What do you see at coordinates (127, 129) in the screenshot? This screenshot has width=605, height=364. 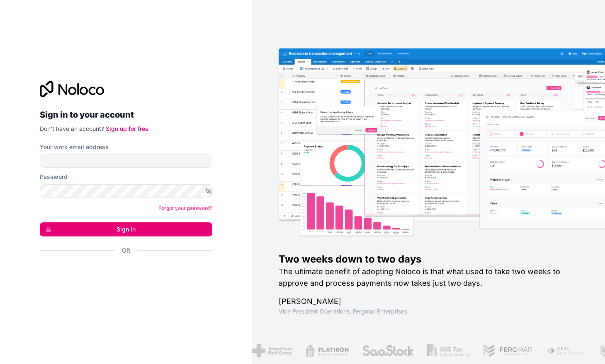 I see `a: Sign up for free` at bounding box center [127, 129].